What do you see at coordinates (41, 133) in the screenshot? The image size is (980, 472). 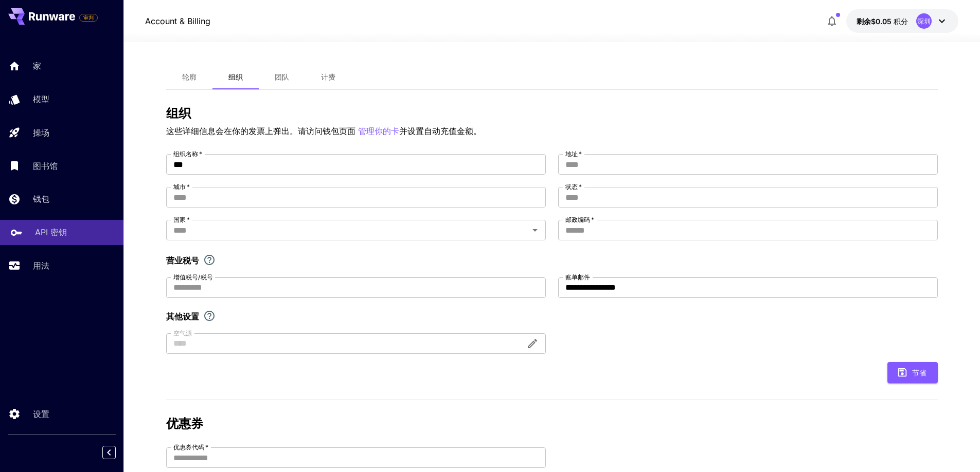 I see `font: 操场` at bounding box center [41, 133].